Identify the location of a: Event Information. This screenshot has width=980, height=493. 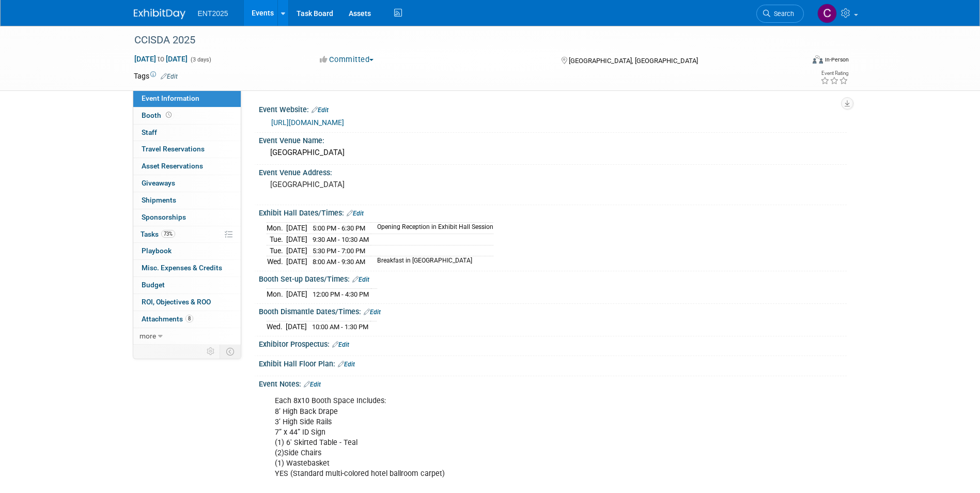
(187, 99).